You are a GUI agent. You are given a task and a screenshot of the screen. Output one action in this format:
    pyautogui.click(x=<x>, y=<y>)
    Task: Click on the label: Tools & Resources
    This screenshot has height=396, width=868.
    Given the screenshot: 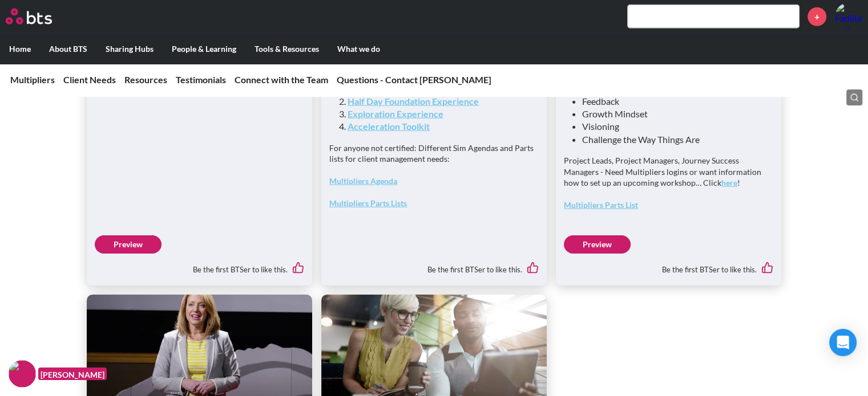 What is the action you would take?
    pyautogui.click(x=287, y=49)
    